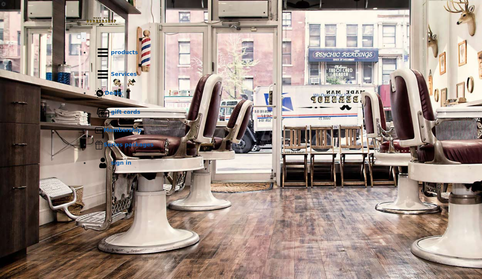 This screenshot has height=279, width=482. What do you see at coordinates (99, 131) in the screenshot?
I see `img: Membership` at bounding box center [99, 131].